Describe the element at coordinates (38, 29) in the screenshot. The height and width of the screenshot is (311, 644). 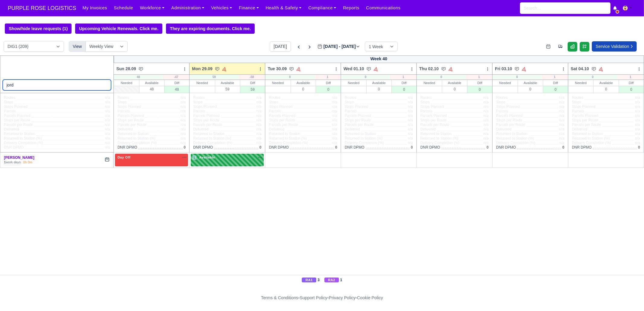
I see `button: Show/hide leave requests (1)` at that location.